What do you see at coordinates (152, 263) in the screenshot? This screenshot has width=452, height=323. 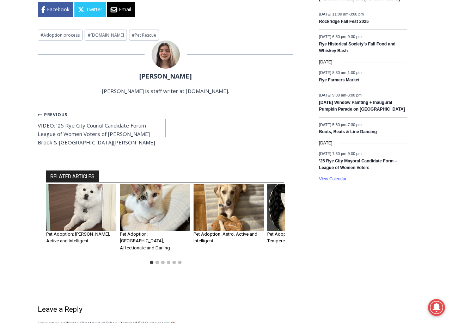 I see `button: Go to slide 1` at bounding box center [152, 263].